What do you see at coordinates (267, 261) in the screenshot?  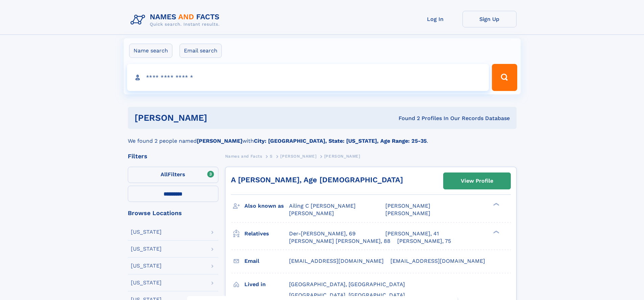 I see `h3: Email` at bounding box center [267, 261].